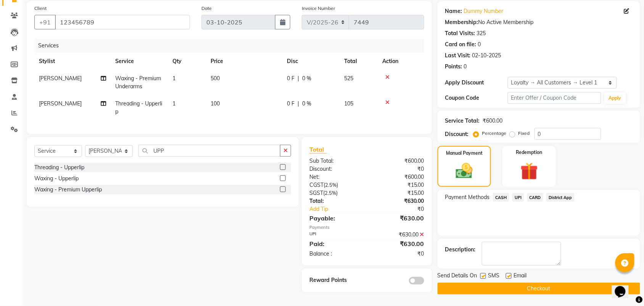 The width and height of the screenshot is (644, 306). I want to click on input: Search by Name/Mobile/Email/Code, so click(123, 22).